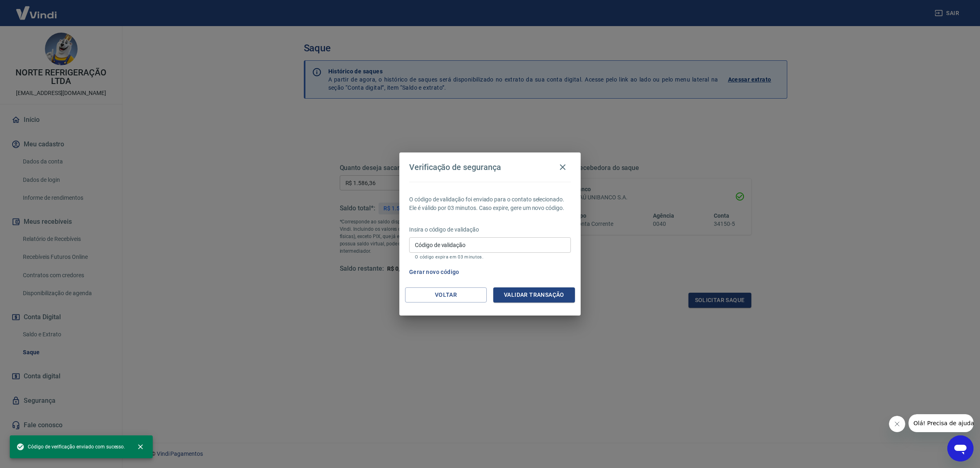 This screenshot has width=980, height=468. I want to click on p: O código de validação foi enviado para o contato selecionado. Ele é válido por 03 minutos. Caso e..., so click(490, 204).